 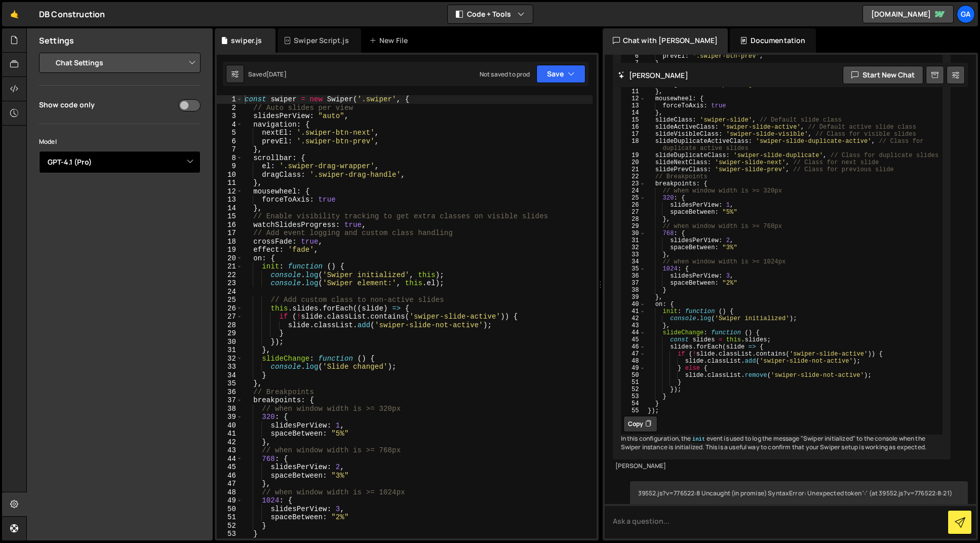 I want to click on div: Swiper Script.js, so click(x=321, y=40).